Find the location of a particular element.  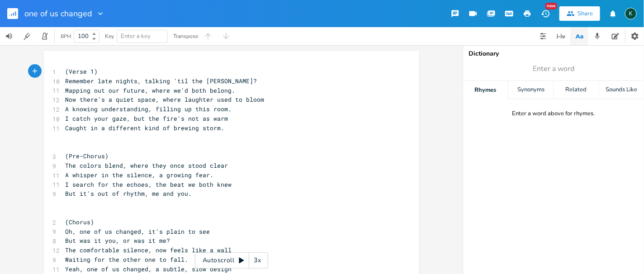

span: The colors blend, where they once stood clear is located at coordinates (147, 165).